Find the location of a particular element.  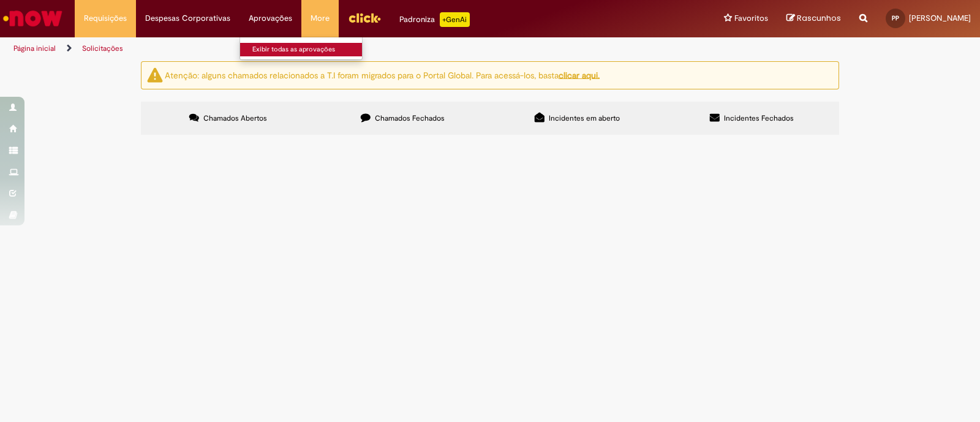

a: Página inicial is located at coordinates (35, 48).